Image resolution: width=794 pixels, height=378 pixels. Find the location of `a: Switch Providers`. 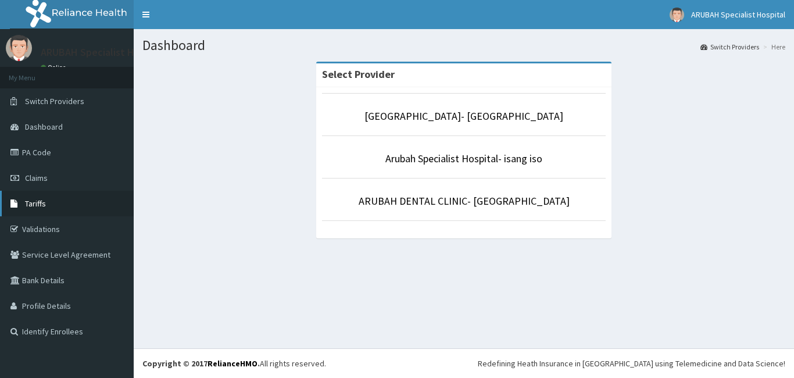

a: Switch Providers is located at coordinates (730, 47).